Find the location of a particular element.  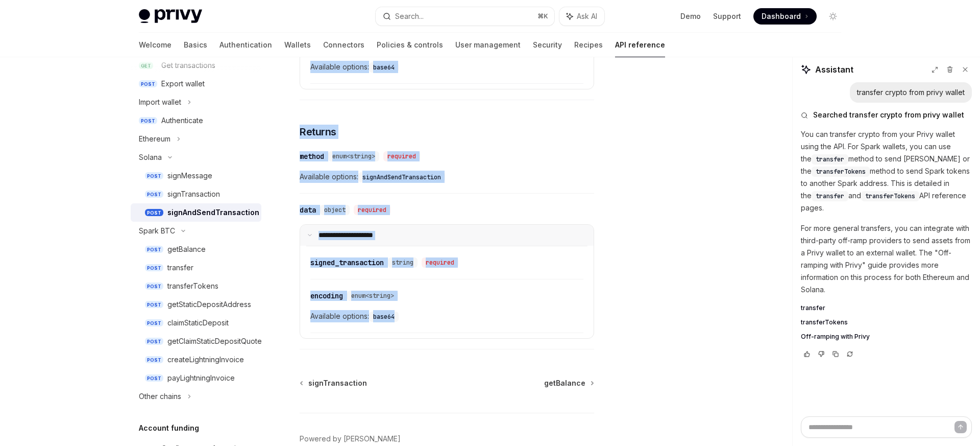

div: transfer crypto from privy wallet is located at coordinates (911, 93).